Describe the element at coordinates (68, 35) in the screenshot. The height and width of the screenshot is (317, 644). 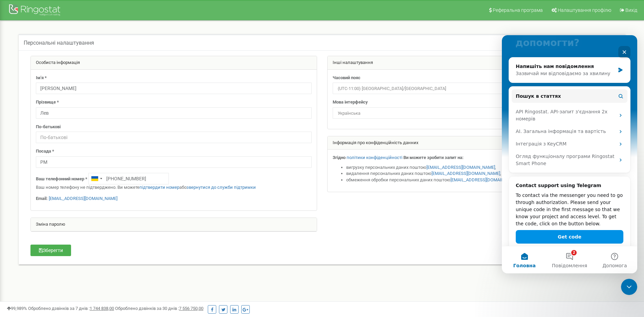
I see `div: Напишіть нам повідомленняЗазвичай ми відповідаємо за хвилину` at that location.